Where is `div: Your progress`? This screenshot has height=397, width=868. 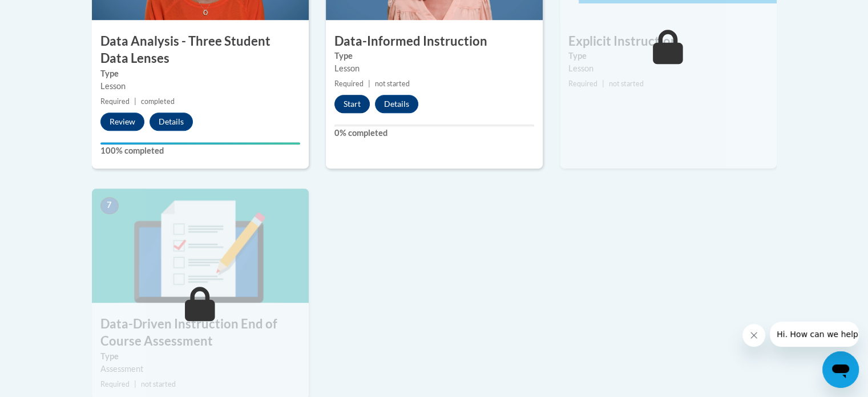 div: Your progress is located at coordinates (200, 144).